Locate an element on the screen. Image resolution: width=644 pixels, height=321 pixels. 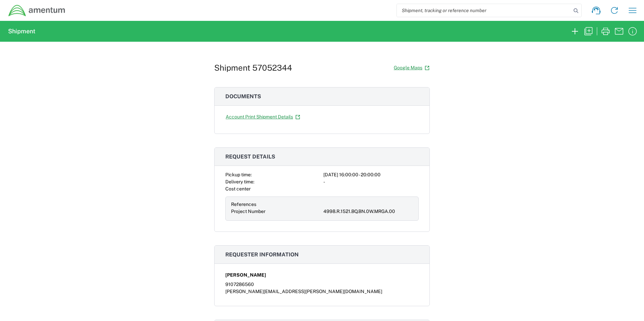
div: Project Number is located at coordinates (276, 211).